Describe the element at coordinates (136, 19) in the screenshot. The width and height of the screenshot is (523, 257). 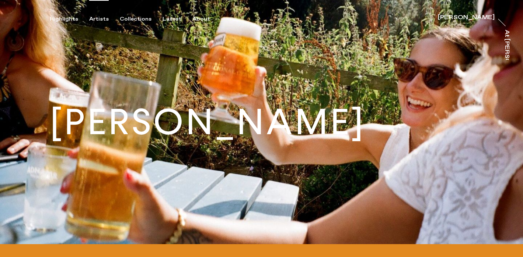
I see `div: Collections` at that location.